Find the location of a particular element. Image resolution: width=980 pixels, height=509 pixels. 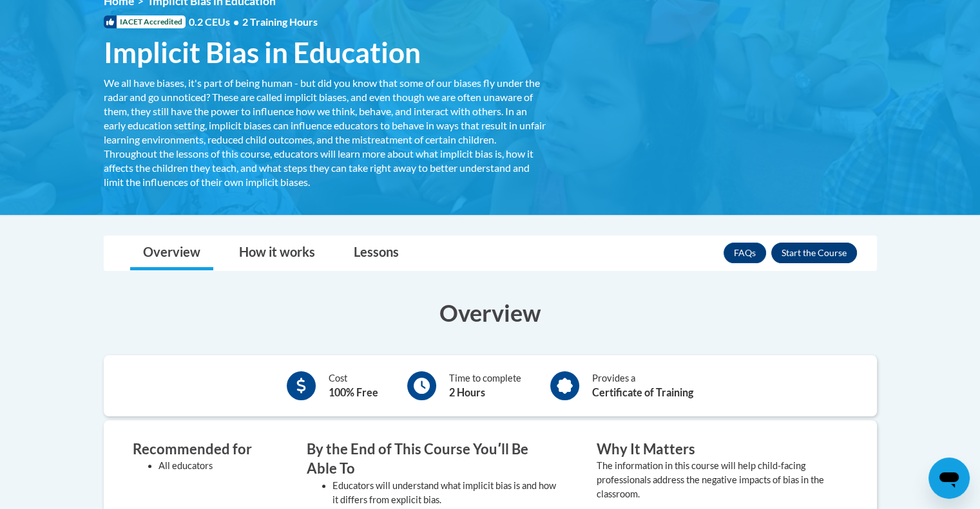

b: Certificate of Training is located at coordinates (642, 392).